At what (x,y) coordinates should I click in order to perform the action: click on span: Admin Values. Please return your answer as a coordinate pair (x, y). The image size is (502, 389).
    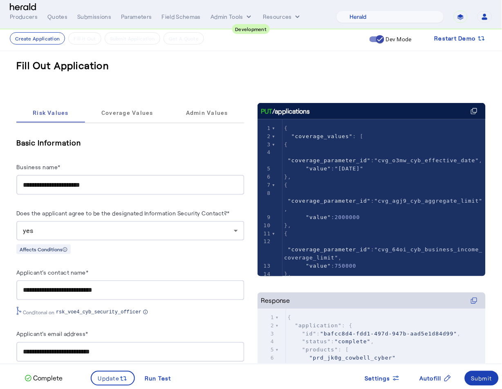
    Looking at the image, I should click on (207, 113).